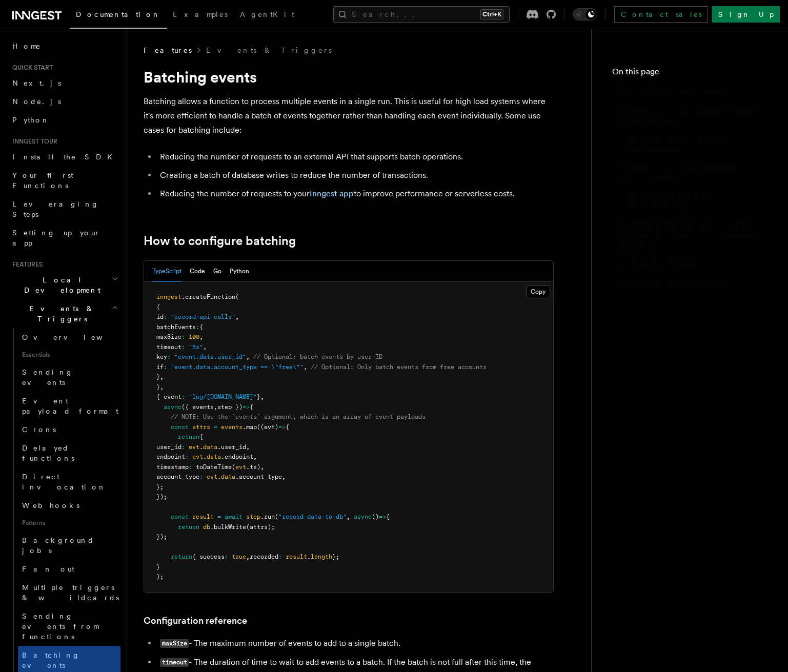 This screenshot has height=672, width=788. What do you see at coordinates (200, 15) in the screenshot?
I see `a: Examples` at bounding box center [200, 15].